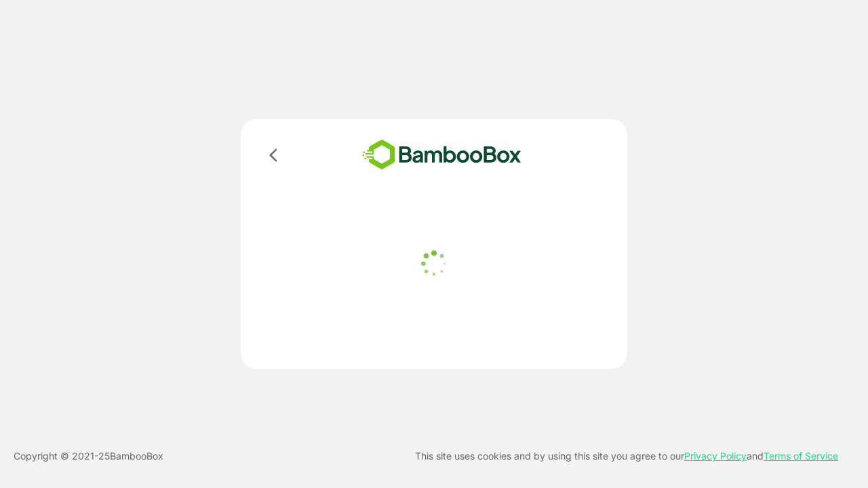 The width and height of the screenshot is (868, 488). I want to click on a: Terms of Service, so click(801, 456).